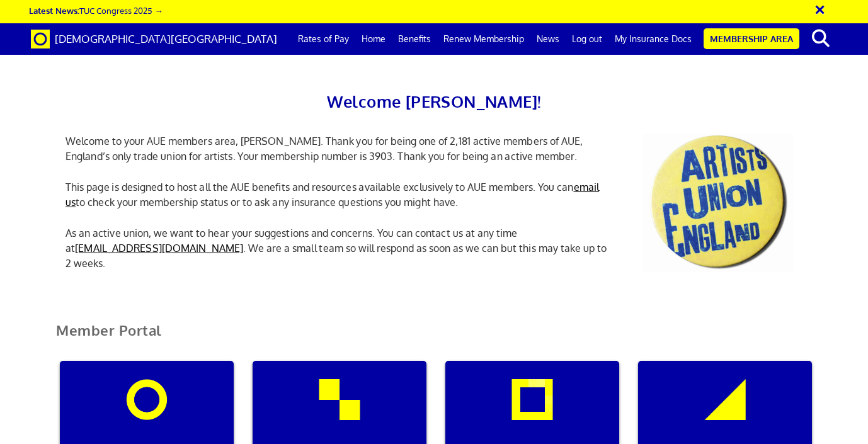  What do you see at coordinates (96, 10) in the screenshot?
I see `a: Latest News:TUC Congress 2025 →` at bounding box center [96, 10].